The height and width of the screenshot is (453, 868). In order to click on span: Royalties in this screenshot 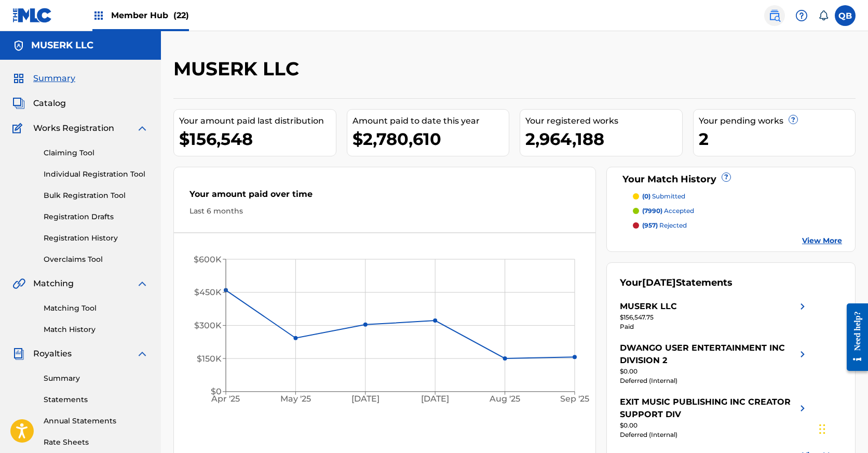, I will do `click(52, 353)`.